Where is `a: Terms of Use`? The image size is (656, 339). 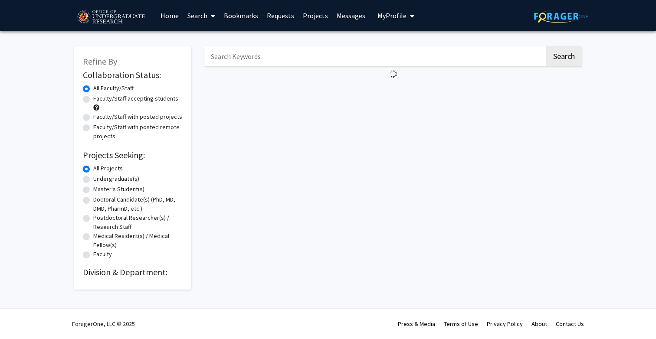 a: Terms of Use is located at coordinates (461, 324).